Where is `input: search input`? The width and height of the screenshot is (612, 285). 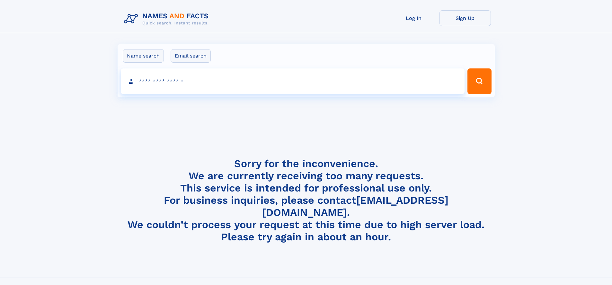
input: search input is located at coordinates (293, 81).